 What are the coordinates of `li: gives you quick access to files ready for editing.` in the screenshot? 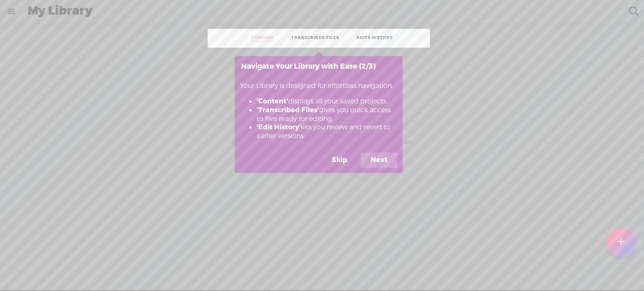 It's located at (327, 115).